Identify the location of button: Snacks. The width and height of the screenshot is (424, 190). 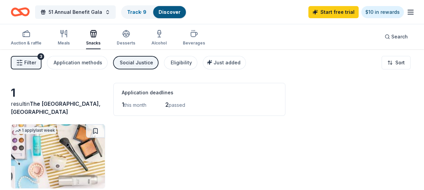
(93, 38).